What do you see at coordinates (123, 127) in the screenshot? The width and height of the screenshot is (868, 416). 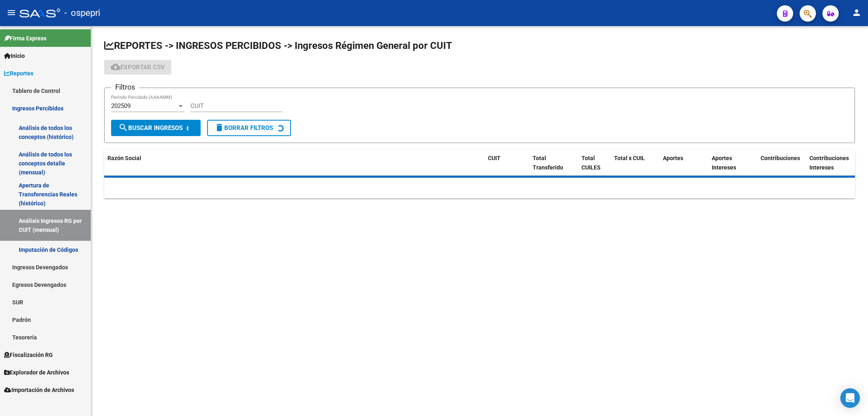 I see `mat-icon: search` at bounding box center [123, 127].